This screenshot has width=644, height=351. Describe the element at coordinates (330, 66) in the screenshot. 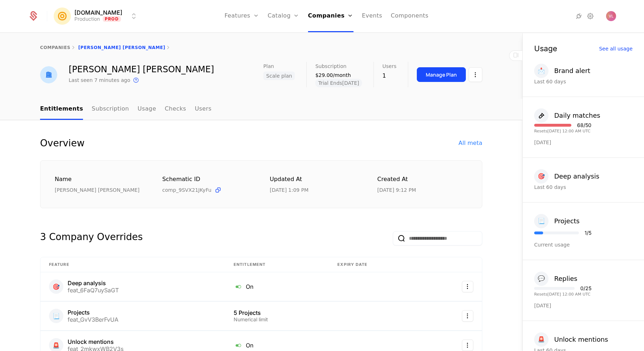

I see `span: Subscription` at that location.